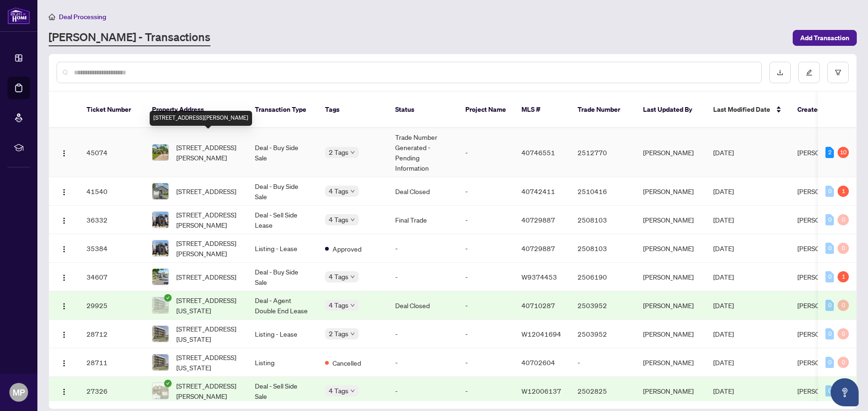 This screenshot has height=411, width=868. I want to click on span: 40746551, so click(539, 152).